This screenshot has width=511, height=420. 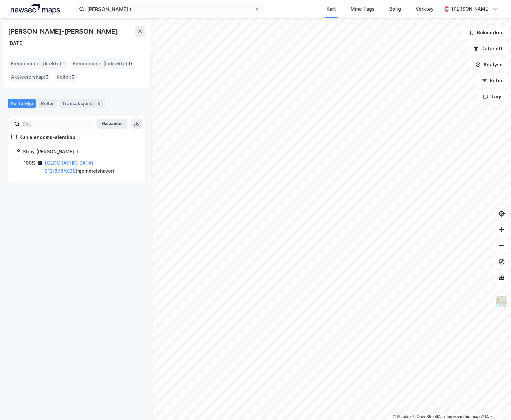 I want to click on input: Søk på adresse, matrikkel, gårdeiere, leietakere eller personer, so click(x=169, y=9).